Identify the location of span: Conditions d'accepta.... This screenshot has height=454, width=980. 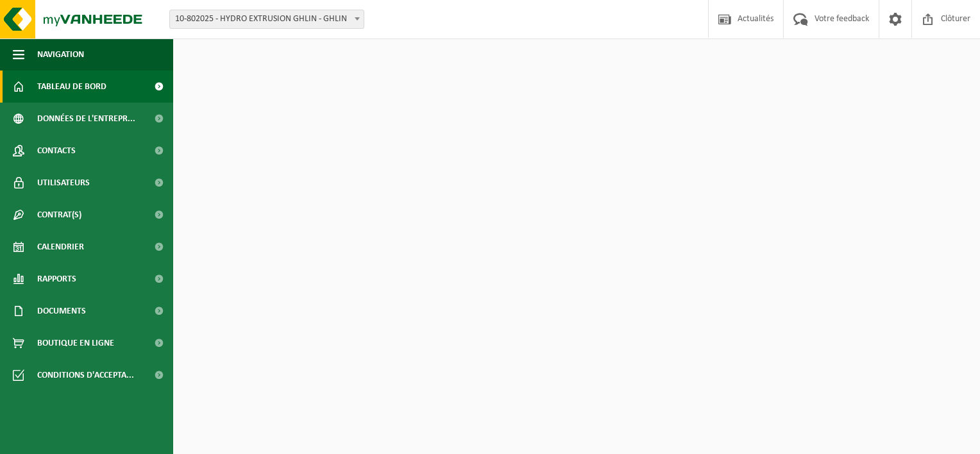
(86, 375).